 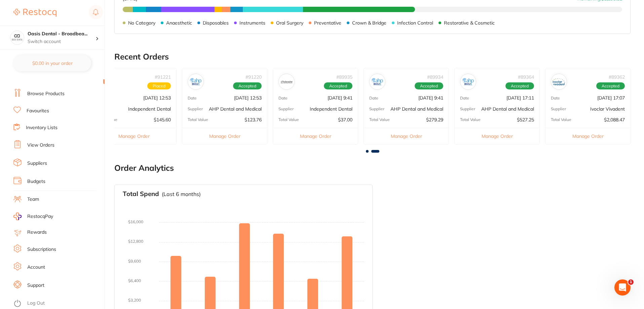 I want to click on a: Support, so click(x=36, y=285).